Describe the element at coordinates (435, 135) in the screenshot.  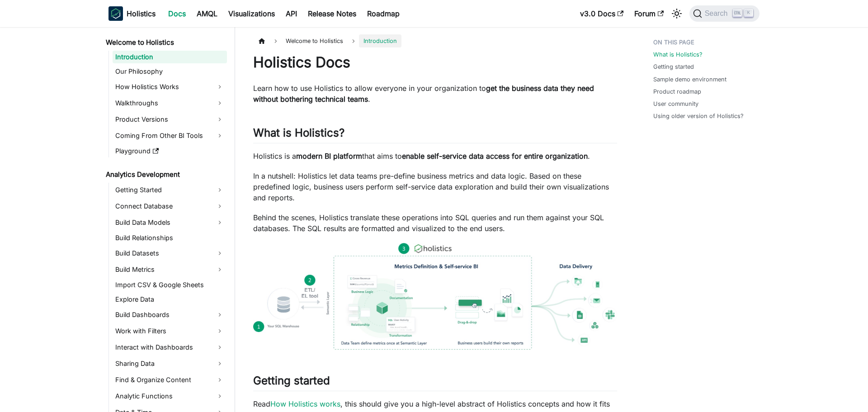
I see `h2: What is Holistics?` at that location.